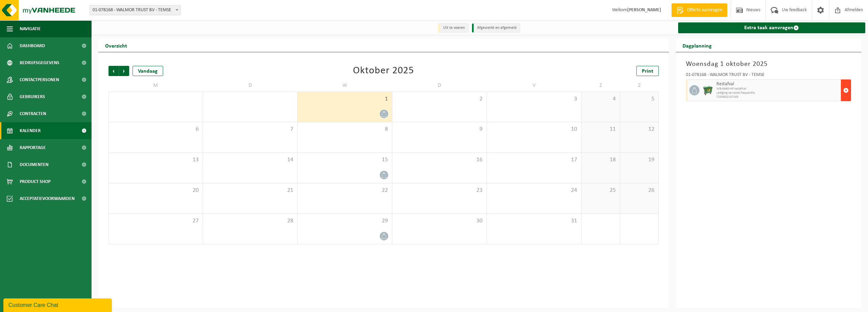 The height and width of the screenshot is (312, 868). I want to click on span: 15, so click(345, 160).